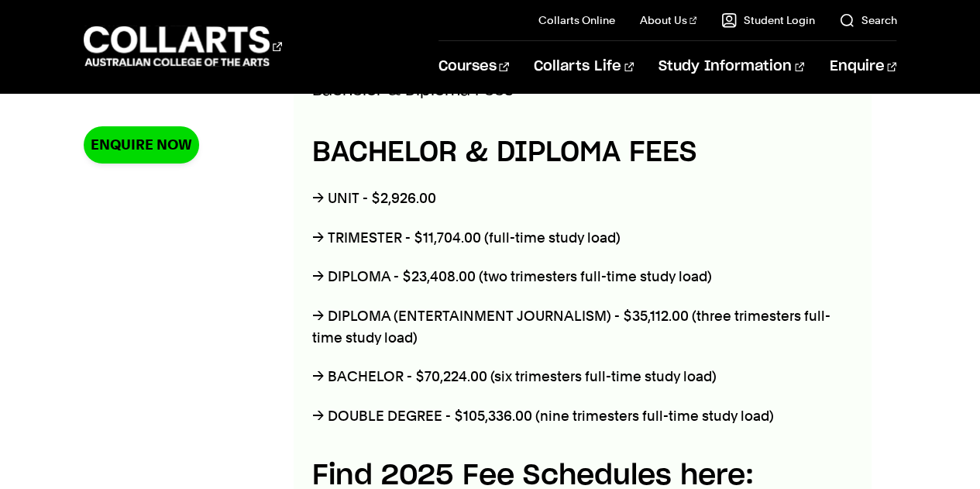 The image size is (980, 489). What do you see at coordinates (583, 66) in the screenshot?
I see `a: Collarts Life` at bounding box center [583, 66].